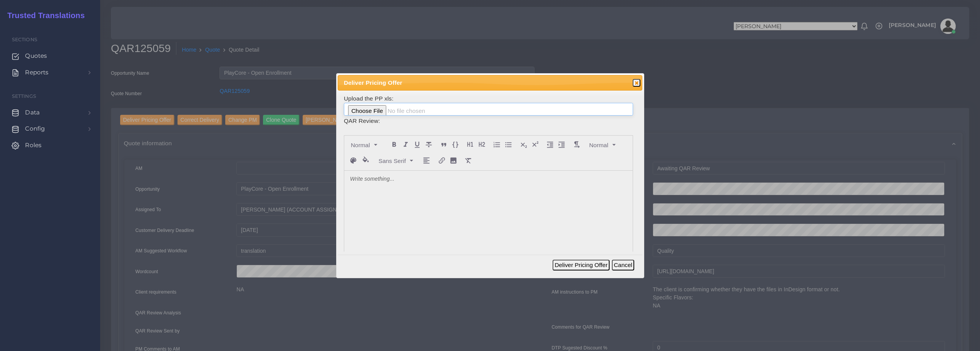  Describe the element at coordinates (36, 72) in the screenshot. I see `span: Reports` at that location.